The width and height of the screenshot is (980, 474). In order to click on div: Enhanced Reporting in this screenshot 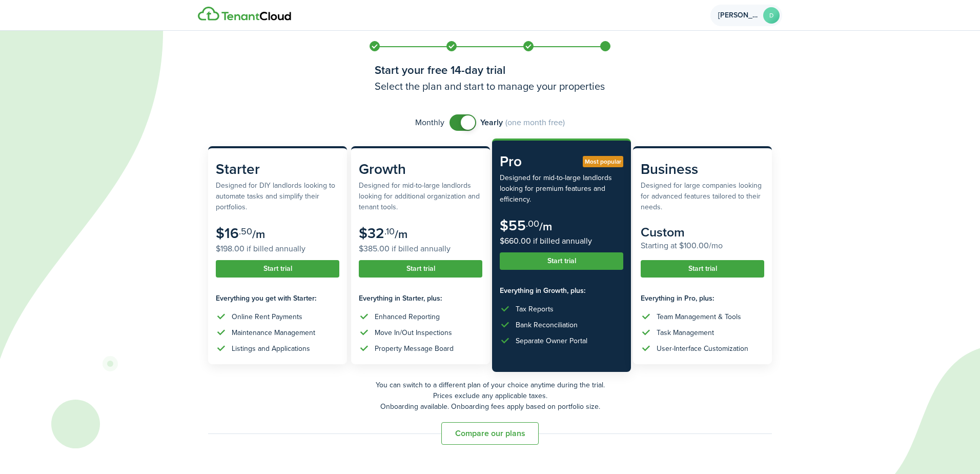, I will do `click(407, 317)`.